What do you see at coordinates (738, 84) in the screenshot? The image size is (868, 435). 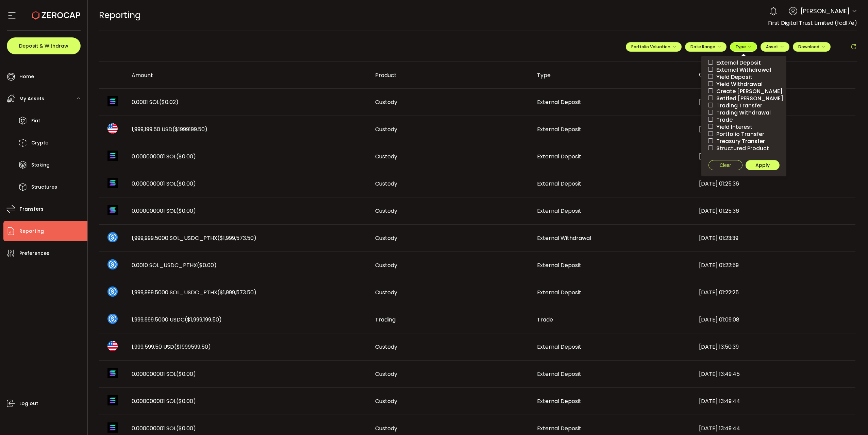 I see `span: Yield Withdrawal` at bounding box center [738, 84].